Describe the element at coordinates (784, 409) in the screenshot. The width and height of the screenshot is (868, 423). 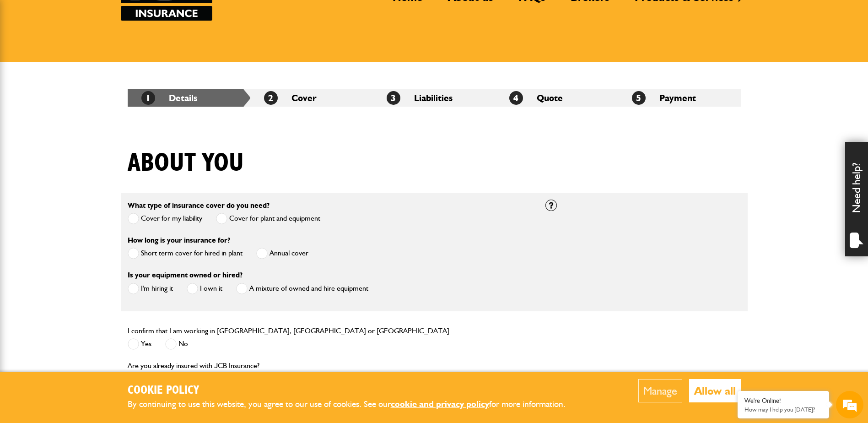
I see `p: How may I help you today?` at that location.